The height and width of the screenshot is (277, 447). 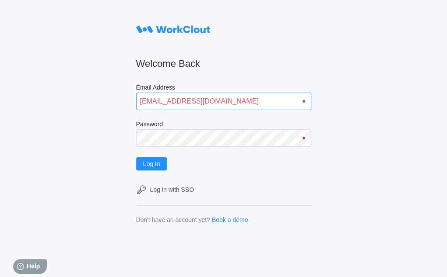 What do you see at coordinates (224, 101) in the screenshot?
I see `input: Enter your email` at bounding box center [224, 101].